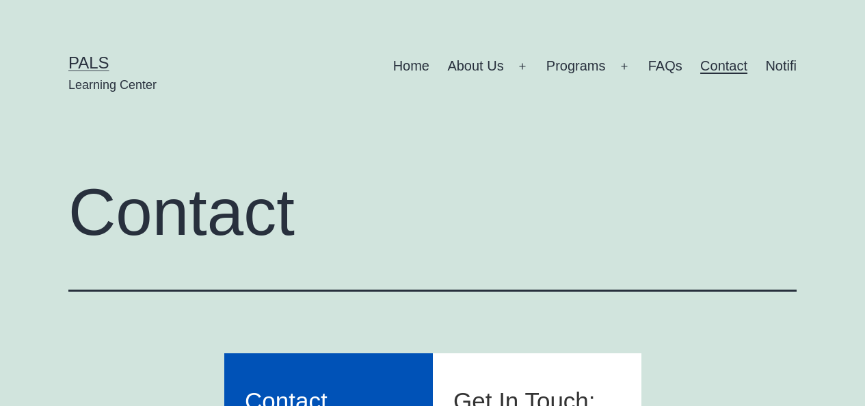 Image resolution: width=865 pixels, height=406 pixels. What do you see at coordinates (411, 66) in the screenshot?
I see `a: Home` at bounding box center [411, 66].